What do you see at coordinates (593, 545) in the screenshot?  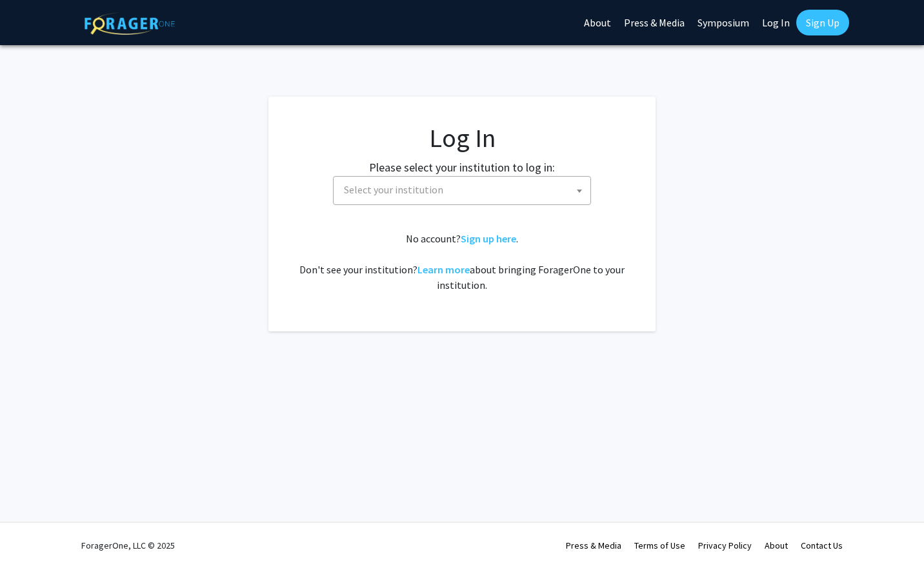 I see `a: Press & Media` at bounding box center [593, 545].